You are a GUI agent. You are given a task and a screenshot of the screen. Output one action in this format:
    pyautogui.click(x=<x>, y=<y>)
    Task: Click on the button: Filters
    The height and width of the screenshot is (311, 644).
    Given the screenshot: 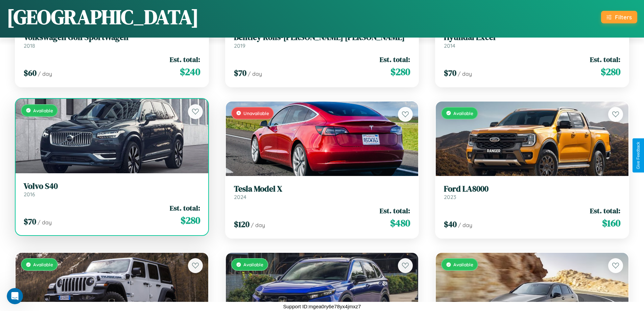 What is the action you would take?
    pyautogui.click(x=619, y=17)
    